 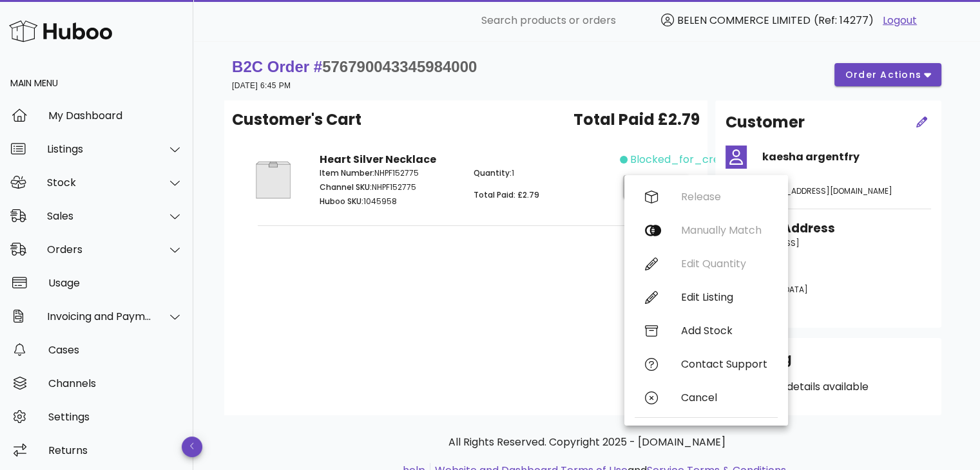 I want to click on span: Channel SKU:, so click(x=345, y=187).